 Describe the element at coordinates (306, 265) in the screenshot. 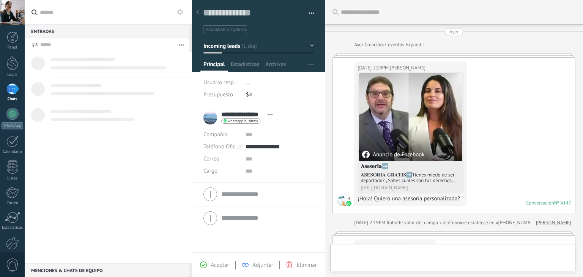

I see `span: Eliminar` at that location.